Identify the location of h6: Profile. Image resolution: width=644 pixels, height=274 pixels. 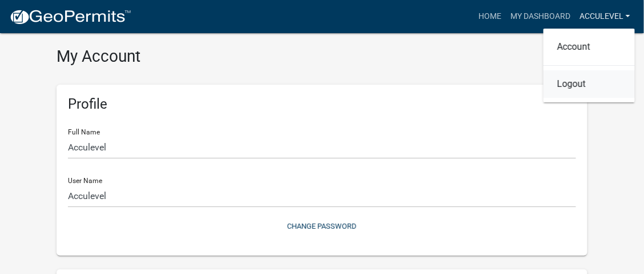
(322, 104).